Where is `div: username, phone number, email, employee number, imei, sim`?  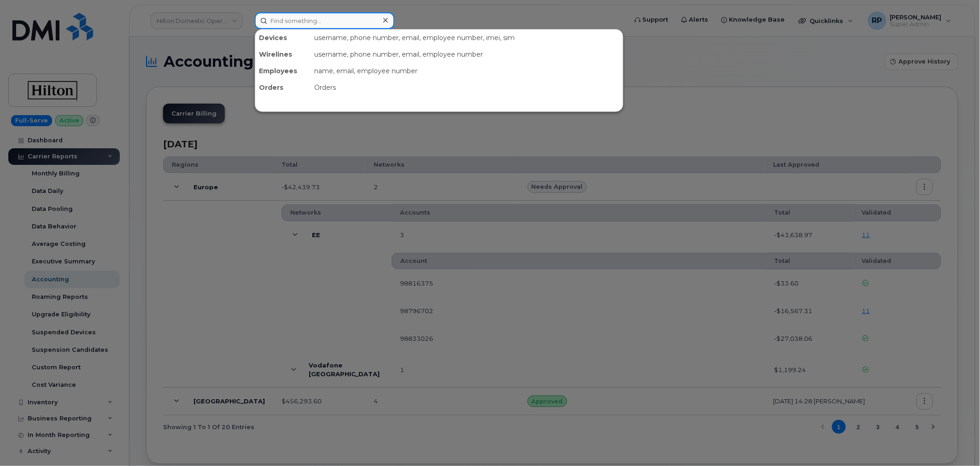 div: username, phone number, email, employee number, imei, sim is located at coordinates (467, 38).